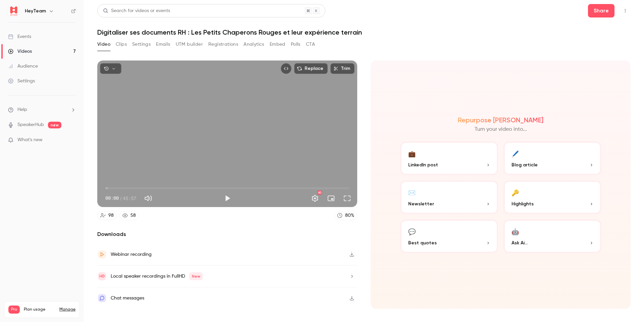 This screenshot has height=322, width=644. What do you see at coordinates (519, 242) in the screenshot?
I see `span: Ask Ai...` at bounding box center [519, 242].